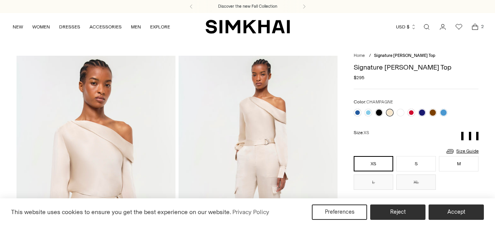 This screenshot has height=226, width=495. Describe the element at coordinates (456, 212) in the screenshot. I see `button: Accept` at that location.